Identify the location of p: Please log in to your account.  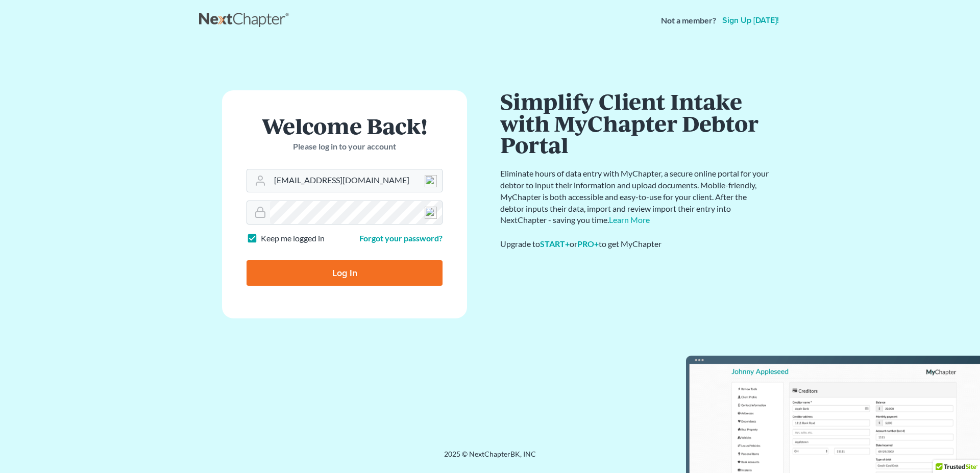
(345, 147).